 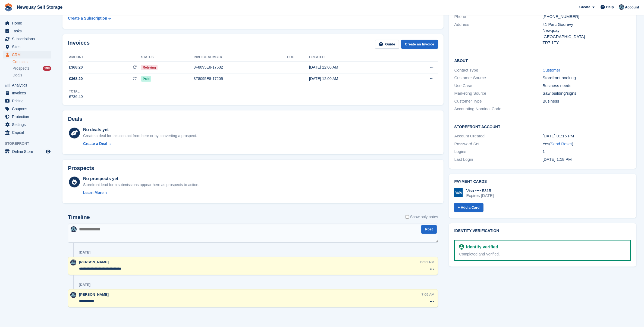 I want to click on span: Capital, so click(x=28, y=132).